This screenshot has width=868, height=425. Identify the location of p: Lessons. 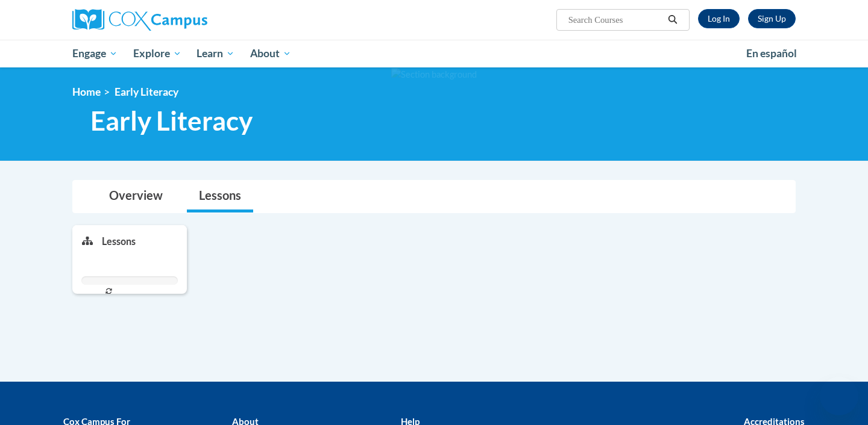
(118, 242).